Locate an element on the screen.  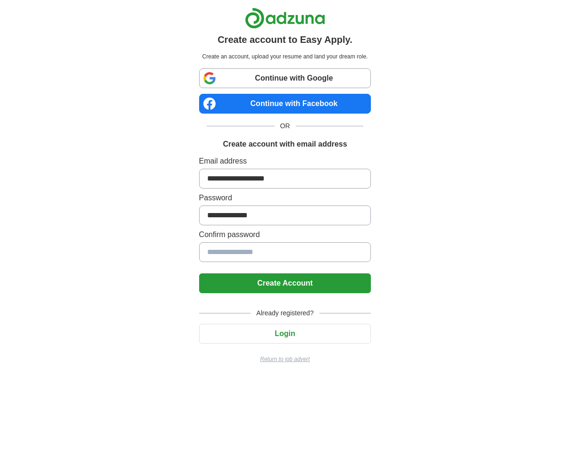
button: Login is located at coordinates (285, 334).